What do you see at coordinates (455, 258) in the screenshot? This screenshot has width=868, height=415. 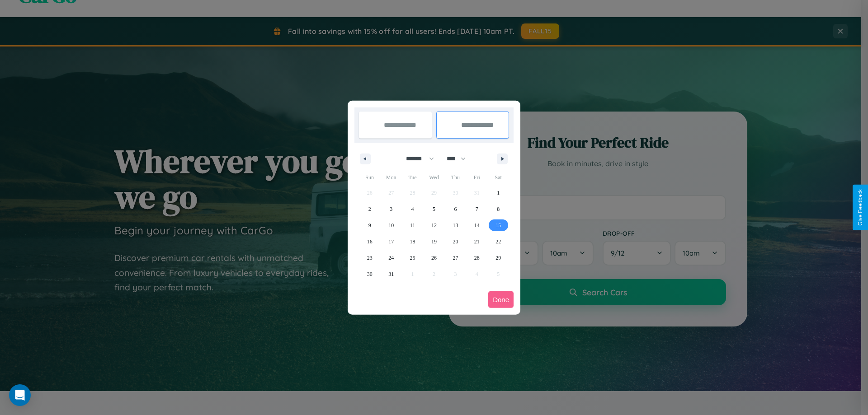 I see `span: 27` at bounding box center [455, 258].